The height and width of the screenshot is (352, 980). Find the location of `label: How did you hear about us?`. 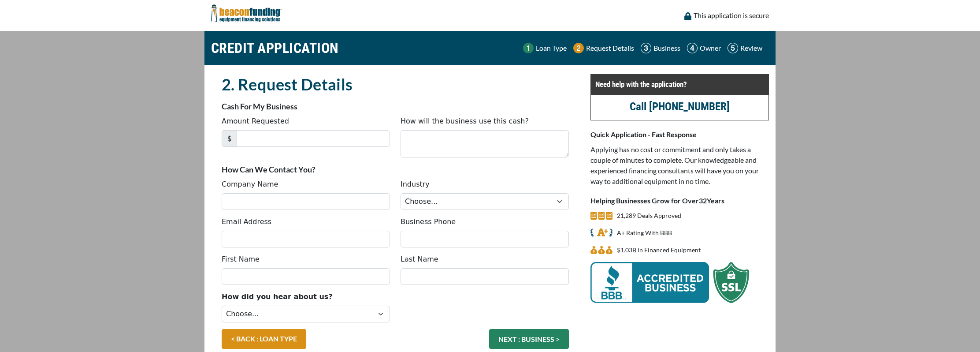

label: How did you hear about us? is located at coordinates (277, 296).